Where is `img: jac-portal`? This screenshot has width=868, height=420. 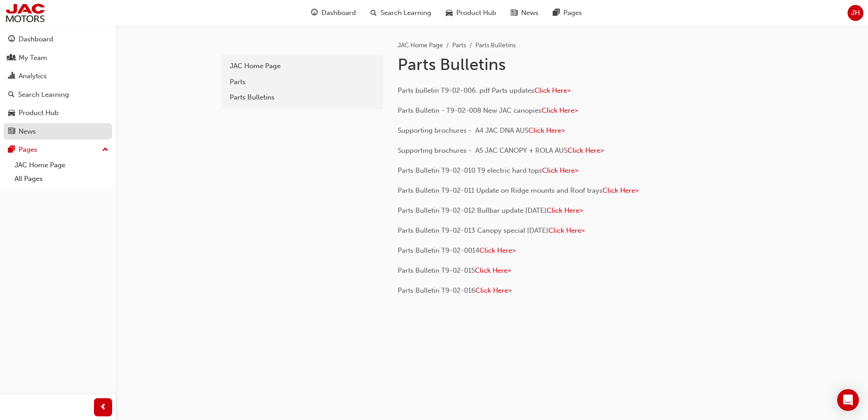 img: jac-portal is located at coordinates (25, 13).